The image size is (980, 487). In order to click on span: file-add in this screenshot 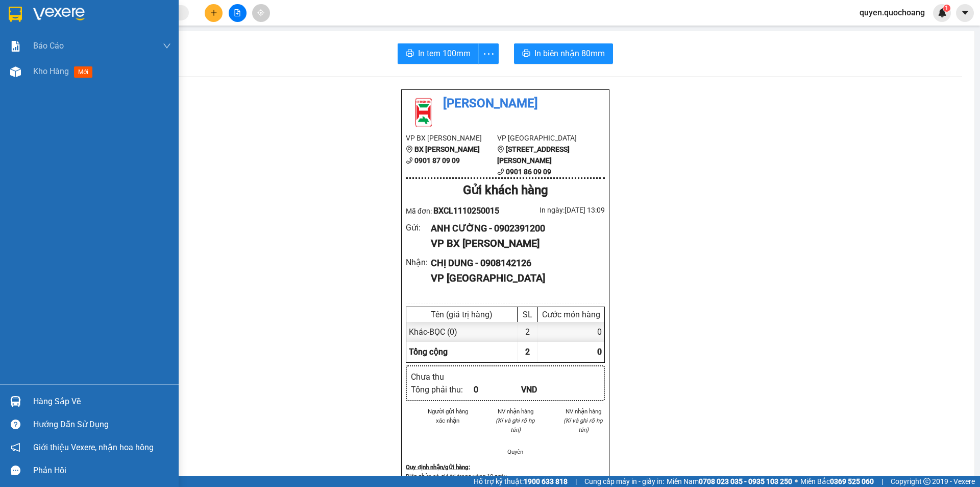, I will do `click(237, 12)`.